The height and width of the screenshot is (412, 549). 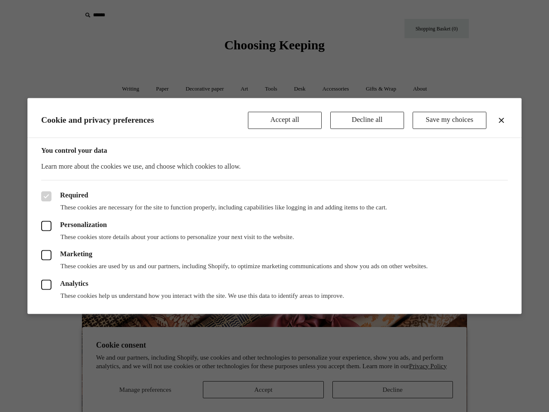 I want to click on label: Required, so click(x=274, y=196).